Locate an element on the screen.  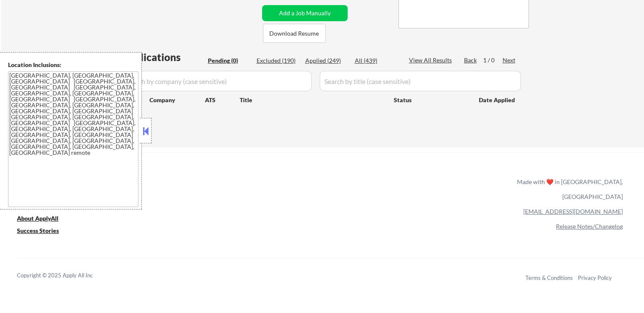
div: Next is located at coordinates (509, 60).